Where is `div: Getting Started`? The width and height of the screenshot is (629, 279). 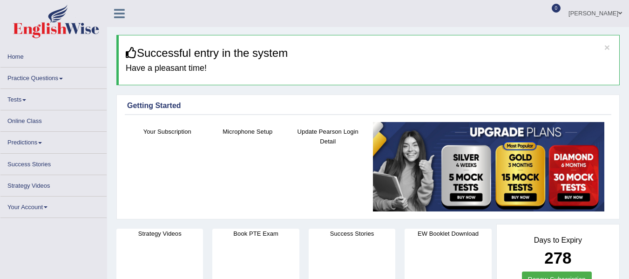
div: Getting Started is located at coordinates (368, 106).